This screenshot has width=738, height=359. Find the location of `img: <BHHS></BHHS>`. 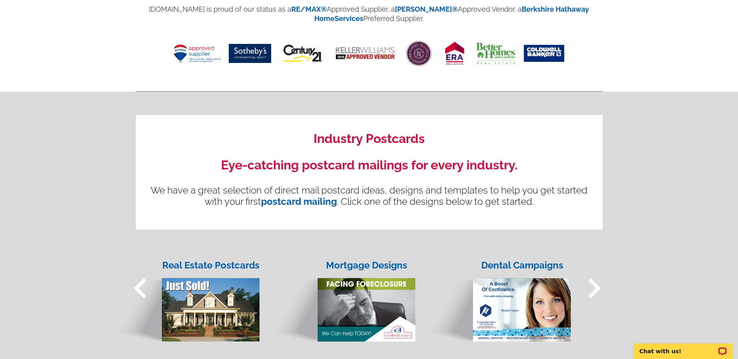

img: <BHHS></BHHS> is located at coordinates (419, 53).